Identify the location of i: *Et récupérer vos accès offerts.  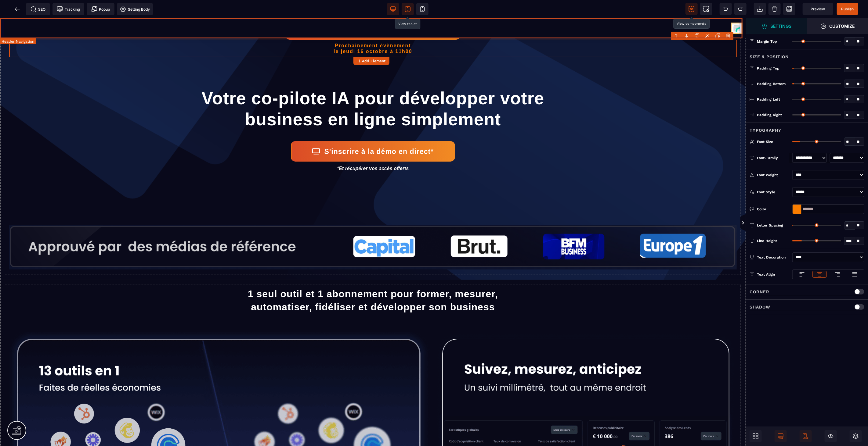
(373, 150).